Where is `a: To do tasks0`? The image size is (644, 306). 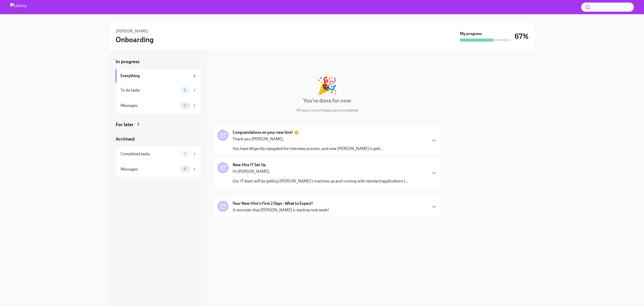 a: To do tasks0 is located at coordinates (158, 90).